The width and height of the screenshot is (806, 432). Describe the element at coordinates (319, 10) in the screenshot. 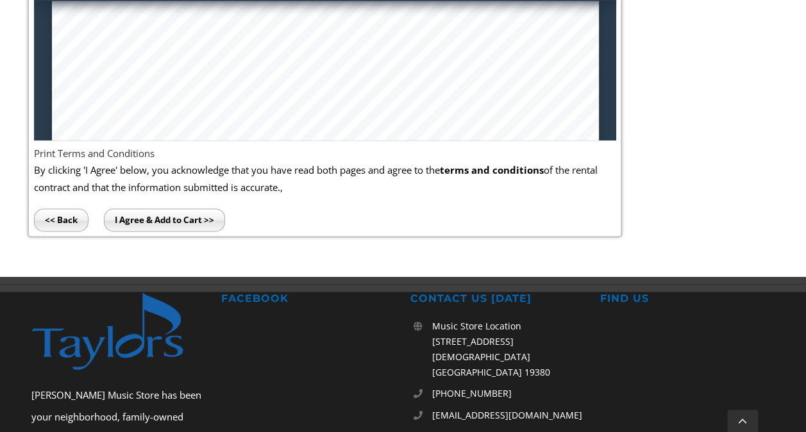

I see `select: Zoom` at that location.